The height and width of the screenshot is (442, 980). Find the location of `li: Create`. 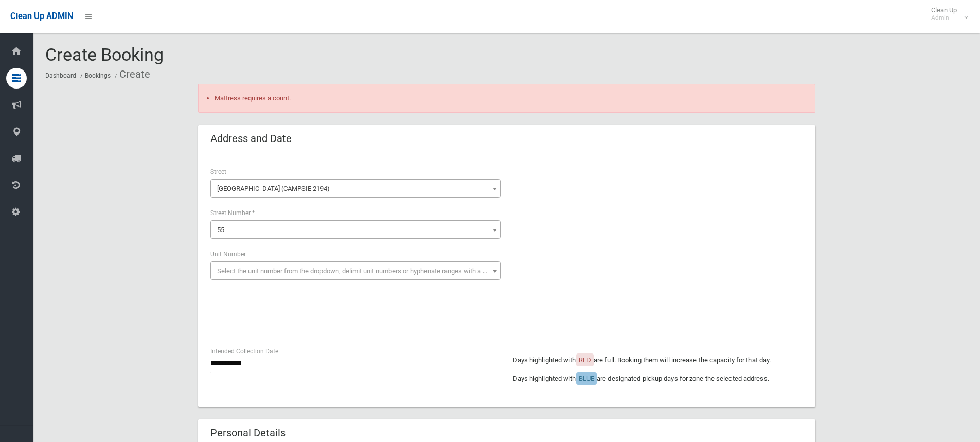

li: Create is located at coordinates (131, 74).